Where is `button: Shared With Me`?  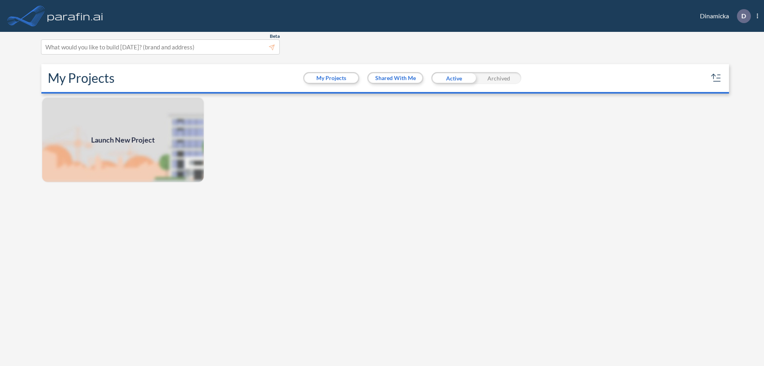 button: Shared With Me is located at coordinates (395, 78).